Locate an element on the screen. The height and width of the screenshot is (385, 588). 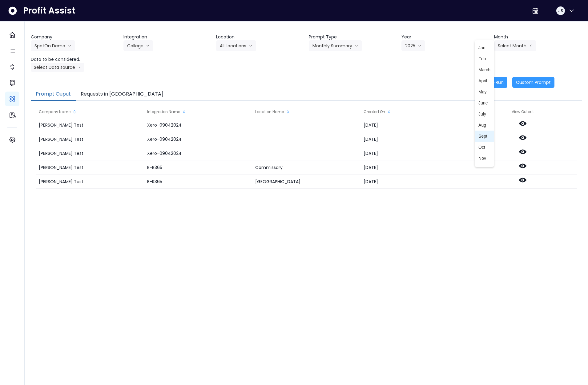
span: Sept is located at coordinates (484, 136).